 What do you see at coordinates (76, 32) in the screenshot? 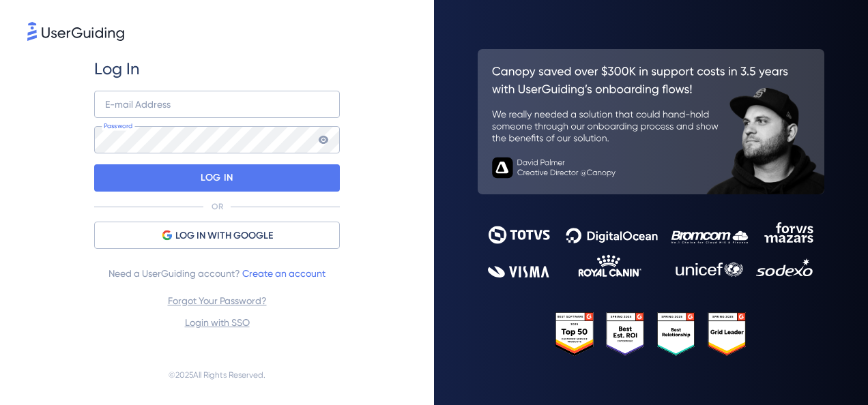
I see `img: 8faab4ba6bc7696a72372aa768b0286c.svg` at bounding box center [76, 32].